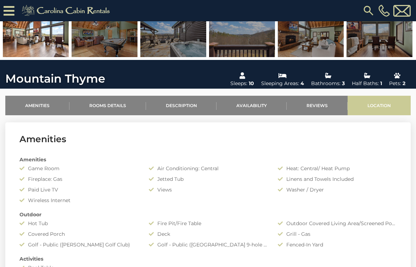 The height and width of the screenshot is (267, 416). What do you see at coordinates (108, 105) in the screenshot?
I see `a: Rooms Details` at bounding box center [108, 105].